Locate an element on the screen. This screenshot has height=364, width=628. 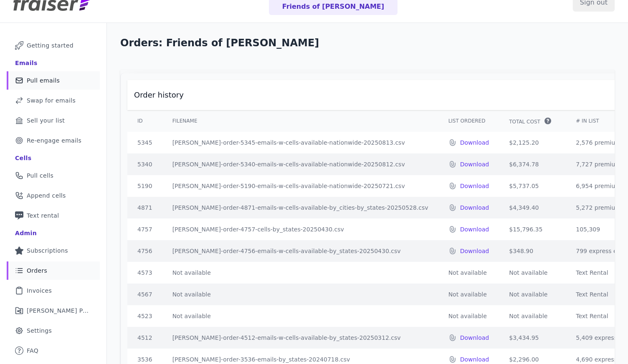
a: Subscriptions is located at coordinates (53, 251).